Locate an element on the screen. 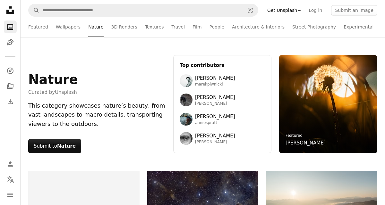  span: anniespratt is located at coordinates (215, 123).